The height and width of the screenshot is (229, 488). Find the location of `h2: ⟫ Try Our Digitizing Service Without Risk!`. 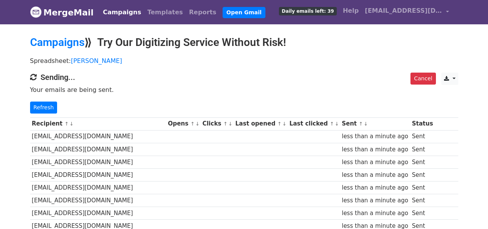

h2: ⟫ Try Our Digitizing Service Without Risk! is located at coordinates (244, 42).